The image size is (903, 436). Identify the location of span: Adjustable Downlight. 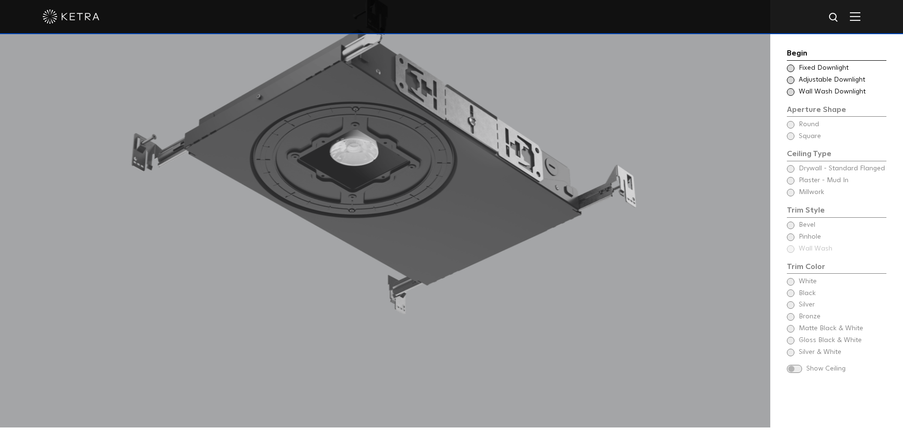
(842, 80).